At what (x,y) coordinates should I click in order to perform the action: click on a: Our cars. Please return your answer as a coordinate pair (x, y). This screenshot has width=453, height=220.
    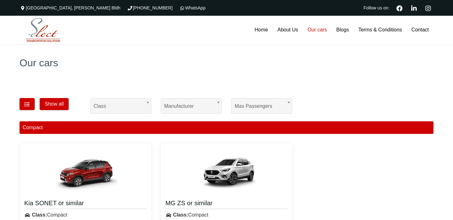
    Looking at the image, I should click on (317, 30).